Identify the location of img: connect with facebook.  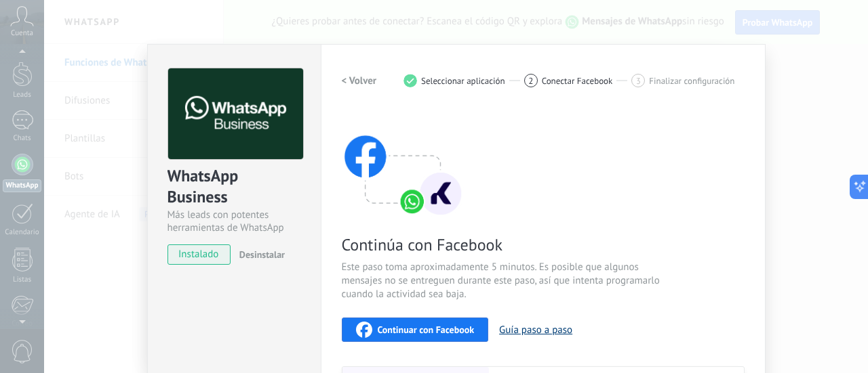
(403, 163).